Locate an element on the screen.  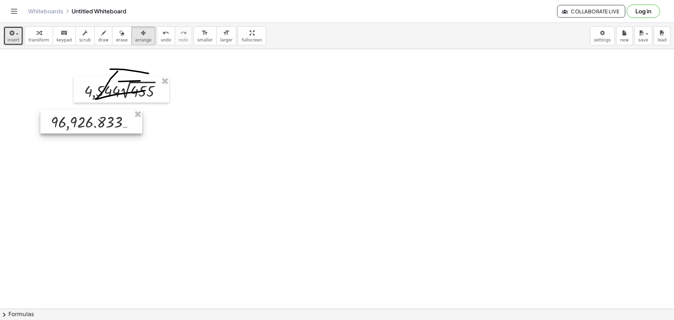
button: fullscreen is located at coordinates (252, 36).